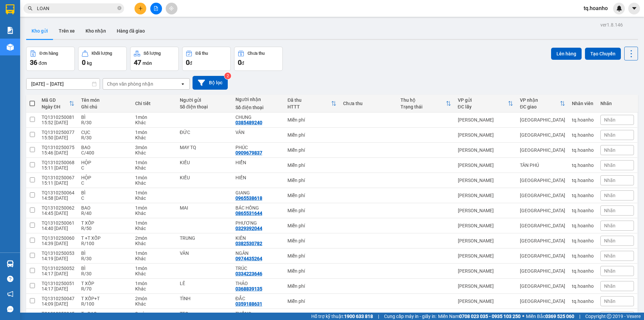 The width and height of the screenshot is (644, 320). I want to click on div: VÂN, so click(204, 253).